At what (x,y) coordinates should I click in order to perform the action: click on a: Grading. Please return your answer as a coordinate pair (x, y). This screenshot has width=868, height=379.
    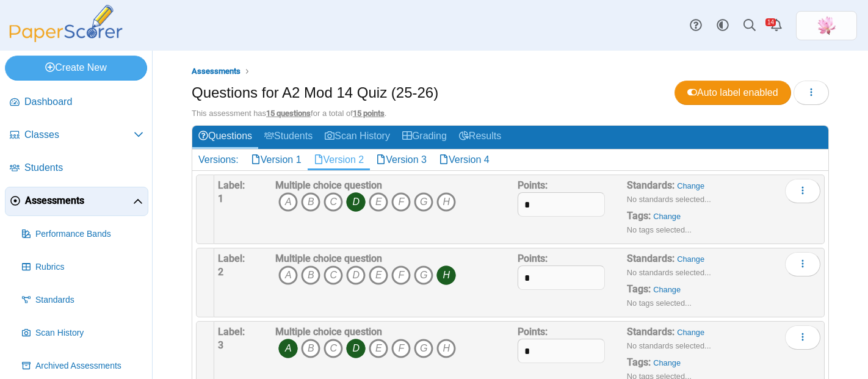
    Looking at the image, I should click on (424, 137).